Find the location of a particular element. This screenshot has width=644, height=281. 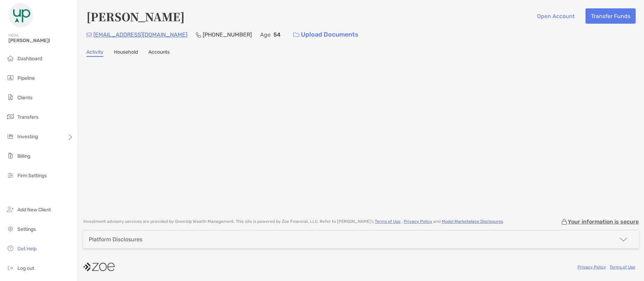

p: Your information is secure is located at coordinates (604, 221).